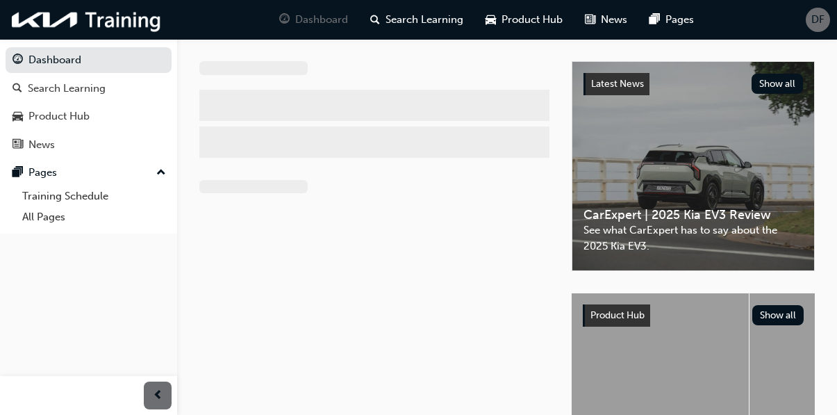 Image resolution: width=837 pixels, height=415 pixels. I want to click on span: Latest News, so click(617, 83).